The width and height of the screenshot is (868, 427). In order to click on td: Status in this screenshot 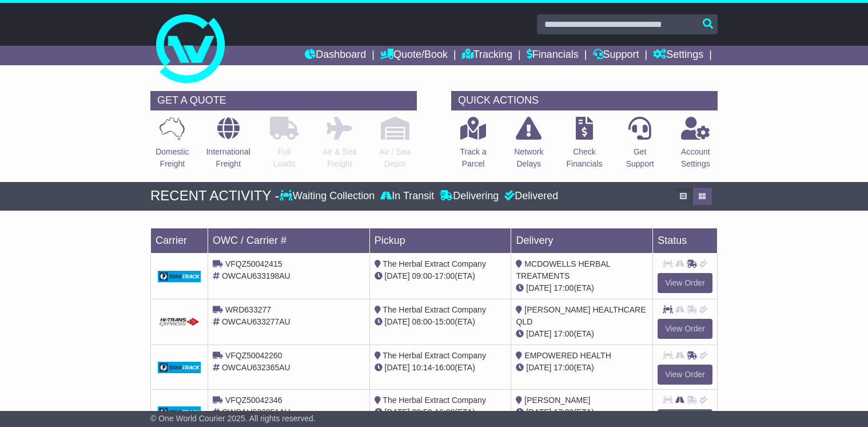, I will do `click(685, 241)`.